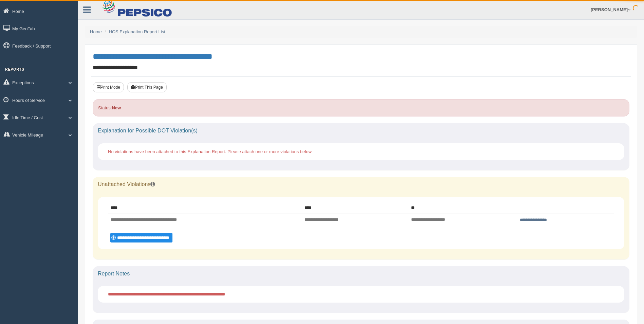 The image size is (644, 324). What do you see at coordinates (137, 32) in the screenshot?
I see `a: HOS Explanation Report List` at bounding box center [137, 32].